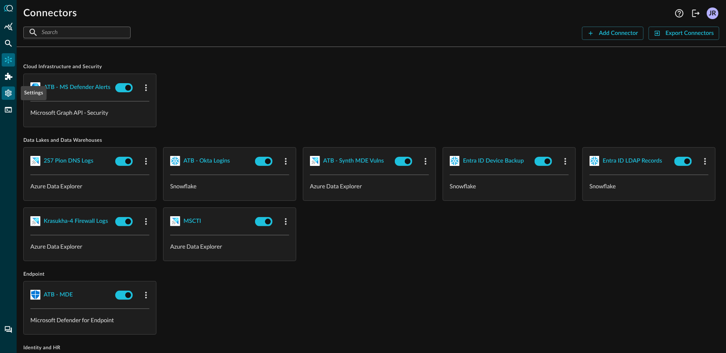  What do you see at coordinates (192, 221) in the screenshot?
I see `button: MSCTI` at bounding box center [192, 221].